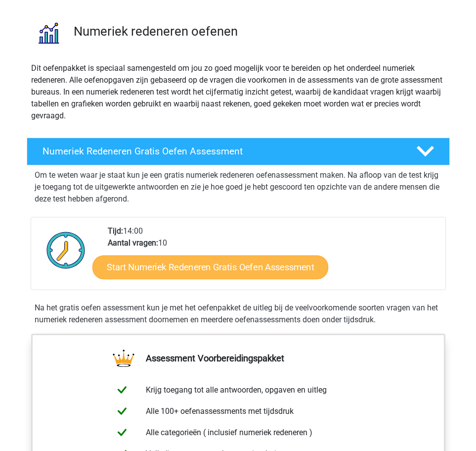 The image size is (476, 451). I want to click on h4: Numeriek Redeneren Gratis Oefen Assessment, so click(221, 151).